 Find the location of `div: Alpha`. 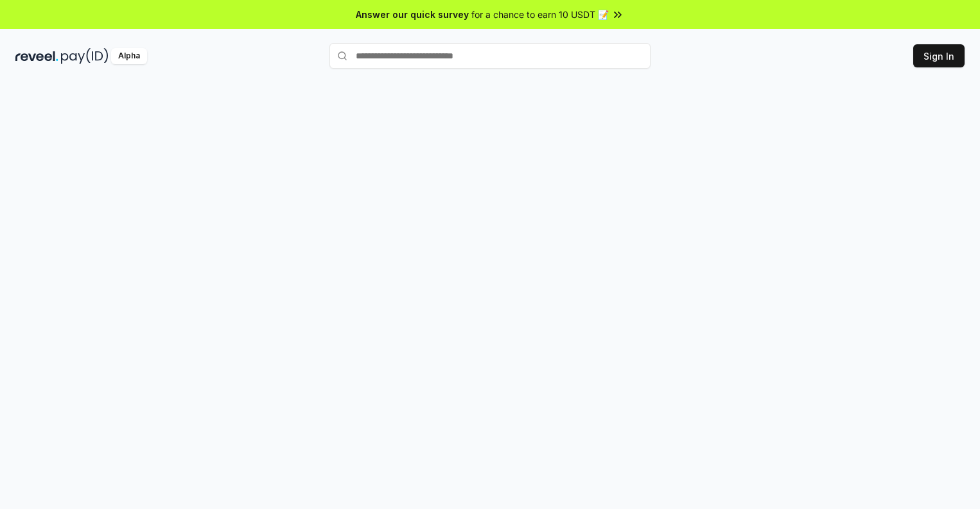

div: Alpha is located at coordinates (129, 56).